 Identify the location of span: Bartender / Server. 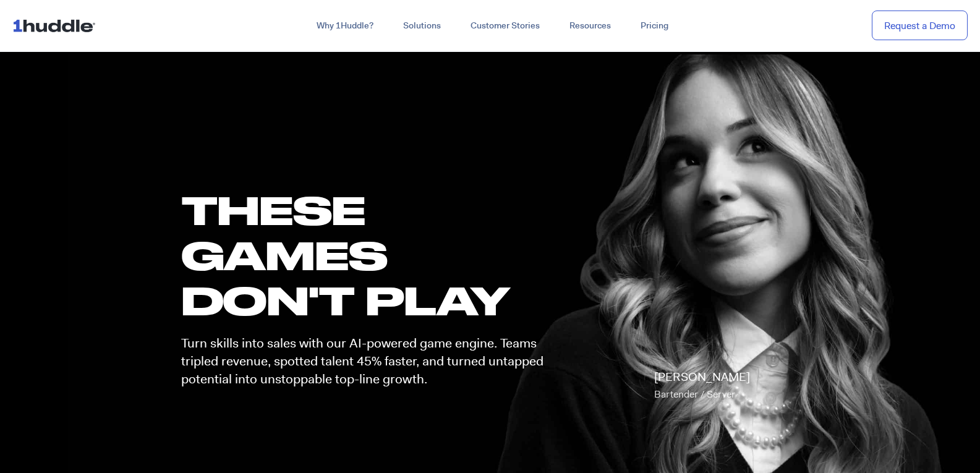
(694, 394).